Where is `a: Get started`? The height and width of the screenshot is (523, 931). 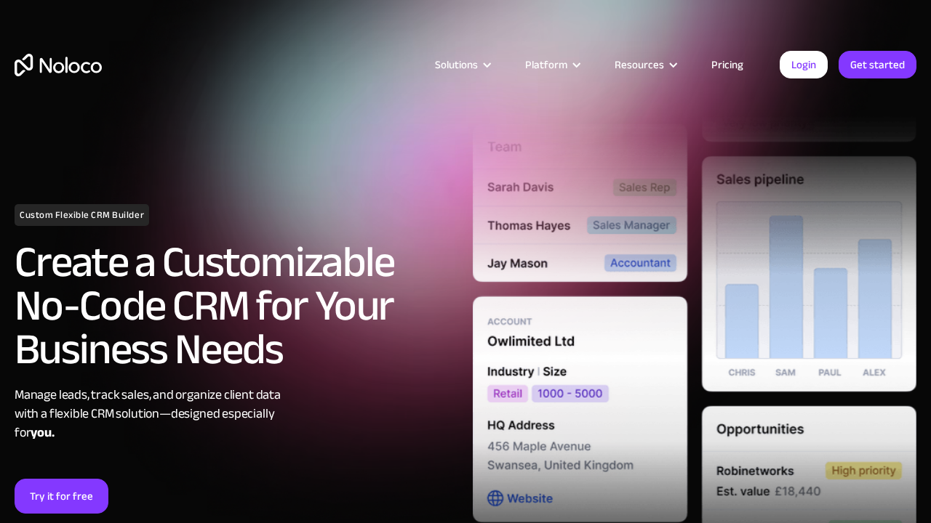
a: Get started is located at coordinates (877, 65).